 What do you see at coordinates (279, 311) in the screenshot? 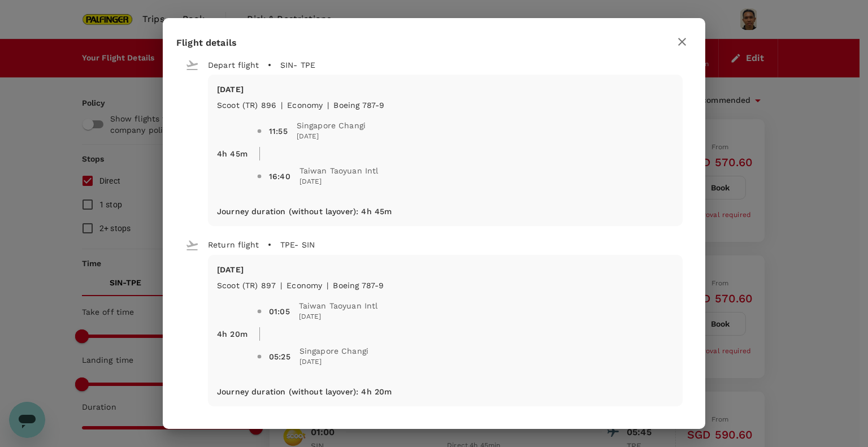
I see `div: 01:05` at bounding box center [279, 311].